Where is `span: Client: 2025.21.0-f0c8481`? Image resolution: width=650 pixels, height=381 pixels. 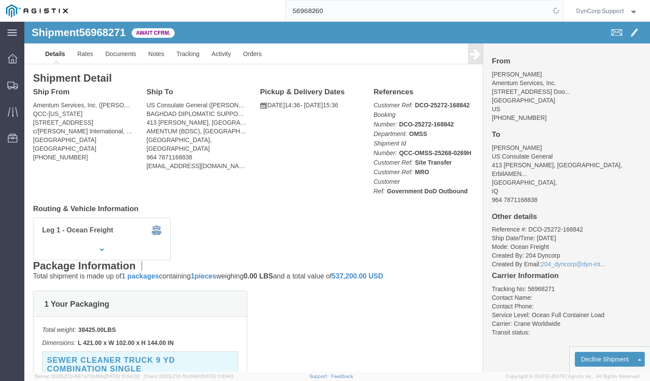 span: Client: 2025.21.0-f0c8481 is located at coordinates (189, 376).